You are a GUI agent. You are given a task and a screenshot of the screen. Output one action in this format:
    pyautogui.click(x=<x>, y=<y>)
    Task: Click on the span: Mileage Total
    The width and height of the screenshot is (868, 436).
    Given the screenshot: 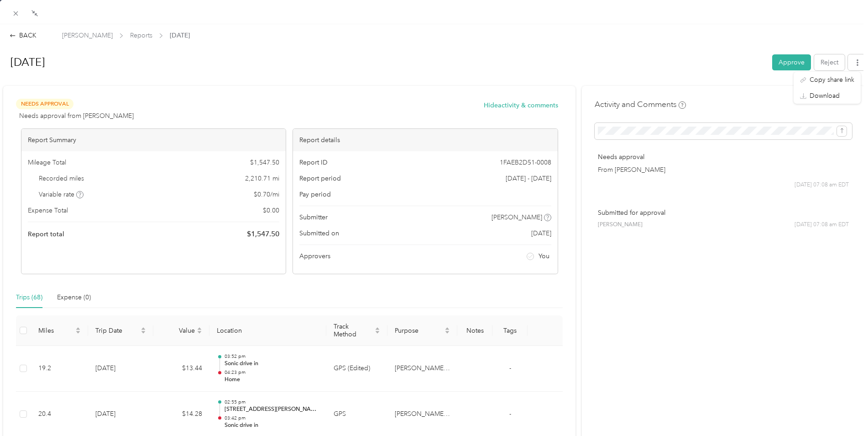 What is the action you would take?
    pyautogui.click(x=47, y=162)
    